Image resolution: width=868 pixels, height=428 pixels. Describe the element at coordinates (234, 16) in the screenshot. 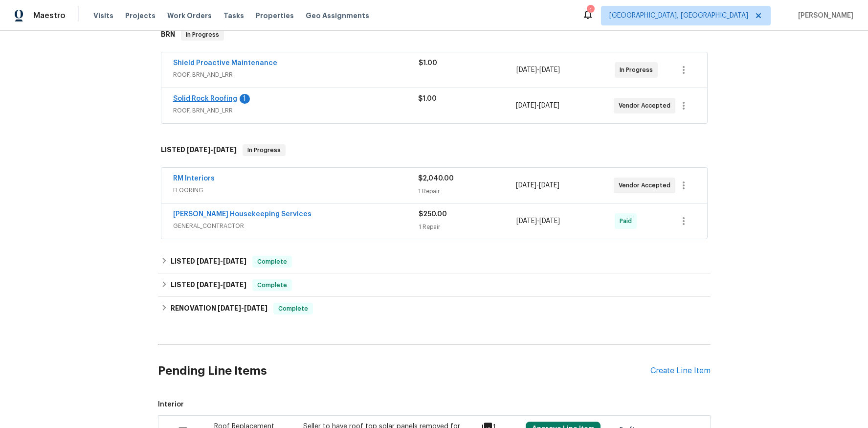

I see `span: Tasks` at that location.